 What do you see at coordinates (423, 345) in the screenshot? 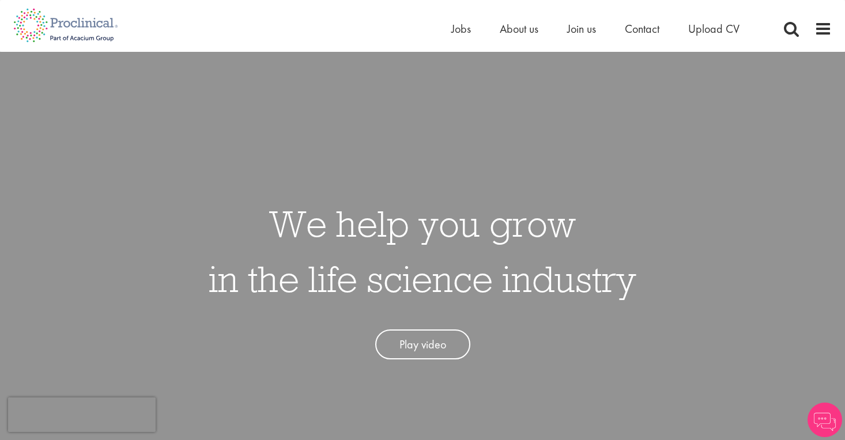
I see `a: Play video` at bounding box center [423, 345].